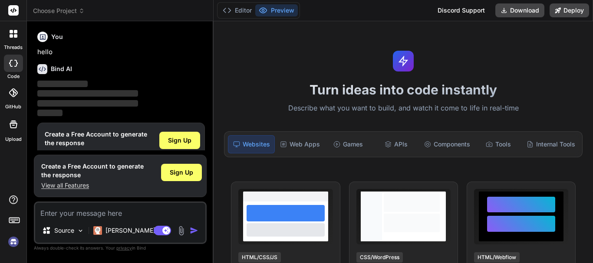  What do you see at coordinates (251, 144) in the screenshot?
I see `div: Websites` at bounding box center [251, 144].